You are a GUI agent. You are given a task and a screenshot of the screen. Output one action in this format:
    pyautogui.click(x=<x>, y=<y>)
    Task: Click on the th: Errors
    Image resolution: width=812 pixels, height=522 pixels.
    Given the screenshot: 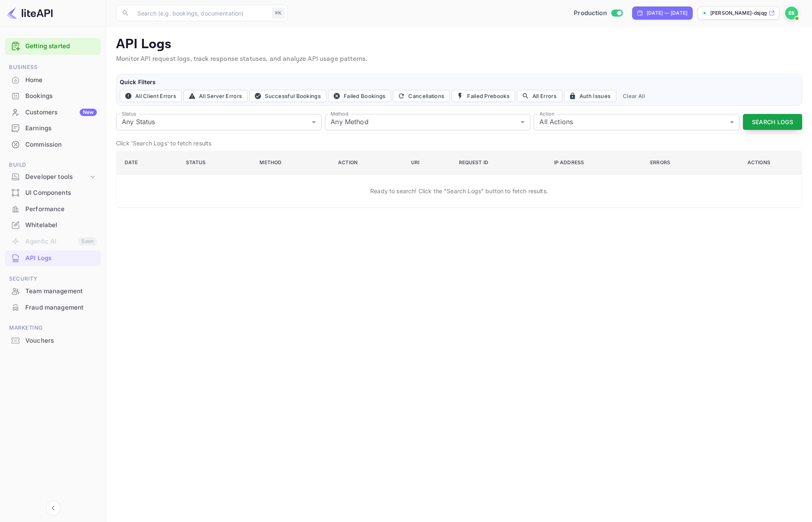 What is the action you would take?
    pyautogui.click(x=680, y=162)
    